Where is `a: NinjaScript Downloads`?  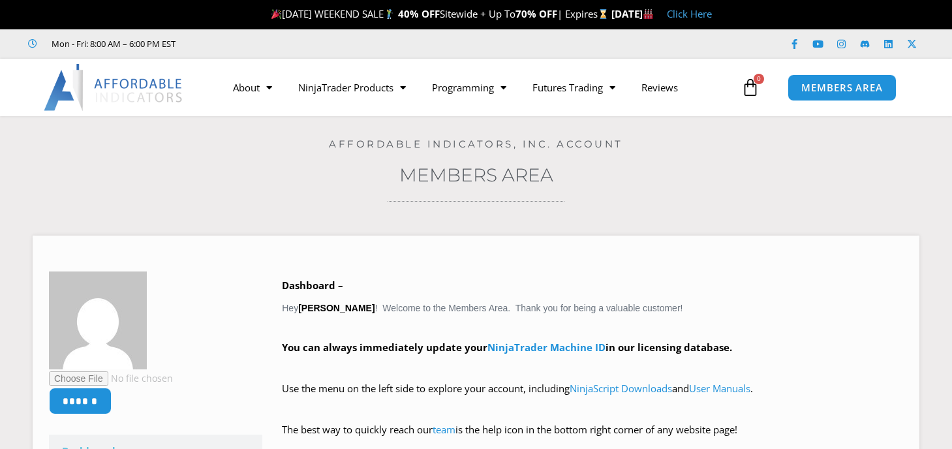
a: NinjaScript Downloads is located at coordinates (620, 388).